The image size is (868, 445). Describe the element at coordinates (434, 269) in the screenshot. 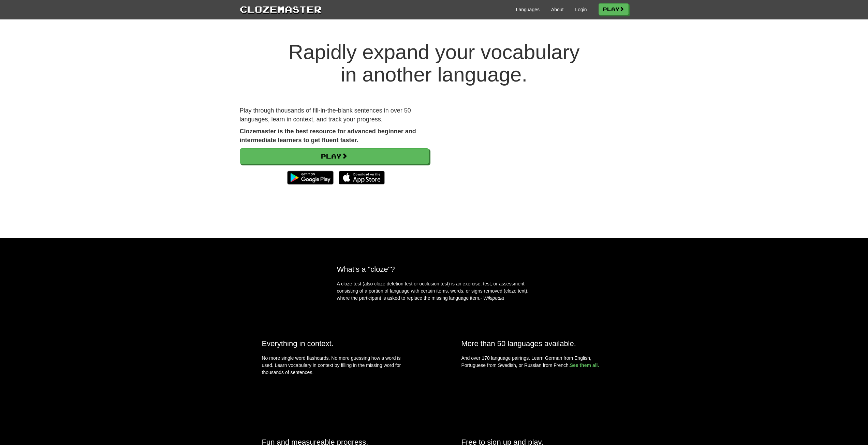

I see `h2: What's a "cloze"?` at that location.